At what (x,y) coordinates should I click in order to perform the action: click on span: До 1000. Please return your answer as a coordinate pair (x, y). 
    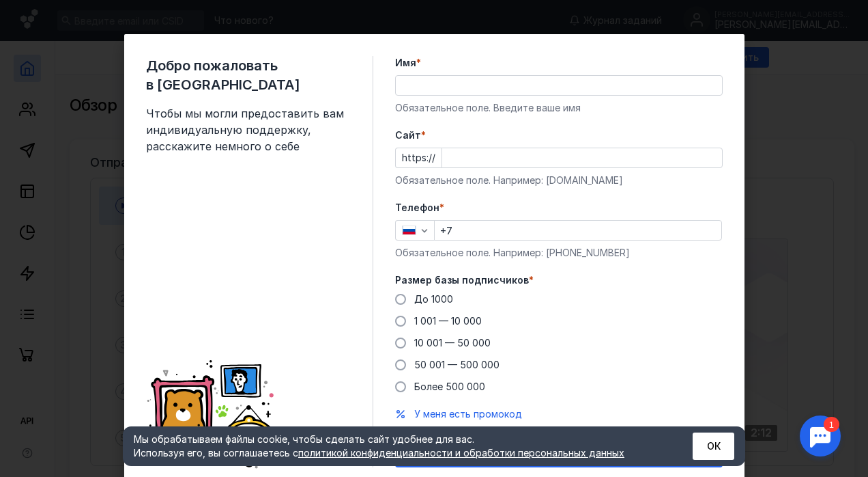
    Looking at the image, I should click on (433, 298).